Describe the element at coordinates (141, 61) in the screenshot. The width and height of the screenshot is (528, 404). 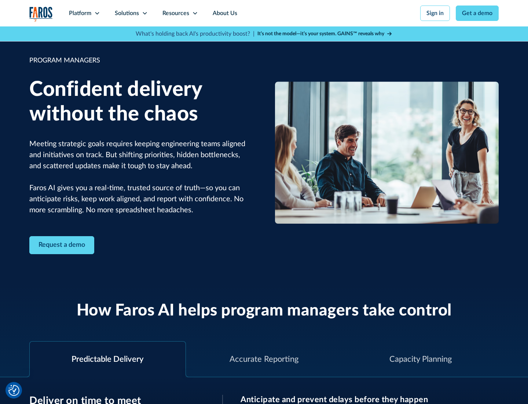
I see `div: PROGRAM MANAGERS` at that location.